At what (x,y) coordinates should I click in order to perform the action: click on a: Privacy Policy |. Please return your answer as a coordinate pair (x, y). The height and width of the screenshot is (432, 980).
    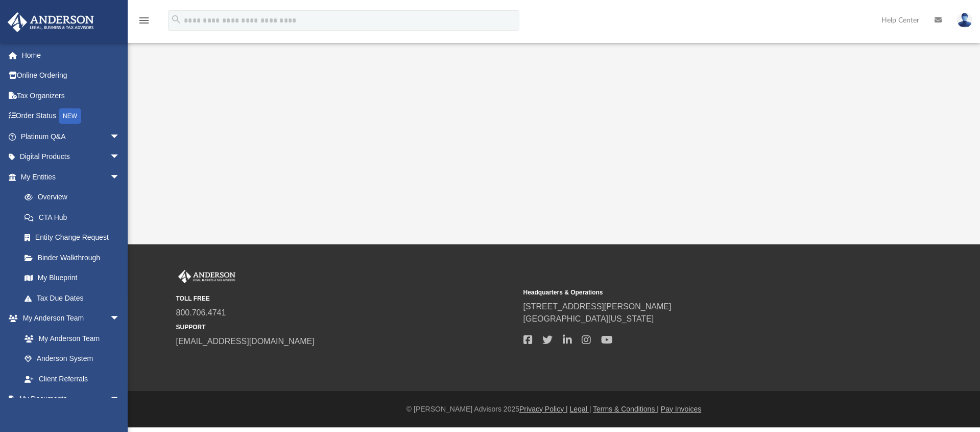
    Looking at the image, I should click on (543, 409).